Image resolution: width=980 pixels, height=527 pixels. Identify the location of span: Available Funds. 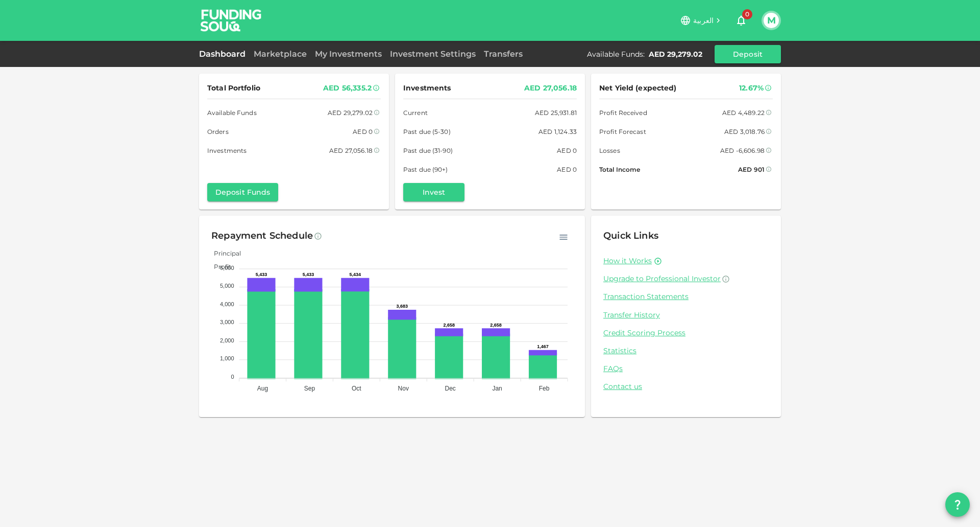
(231, 112).